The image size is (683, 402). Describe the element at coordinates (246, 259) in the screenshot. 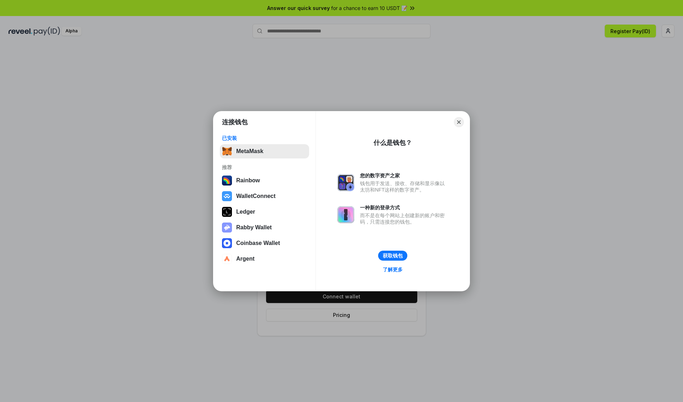

I see `div: Argent` at that location.